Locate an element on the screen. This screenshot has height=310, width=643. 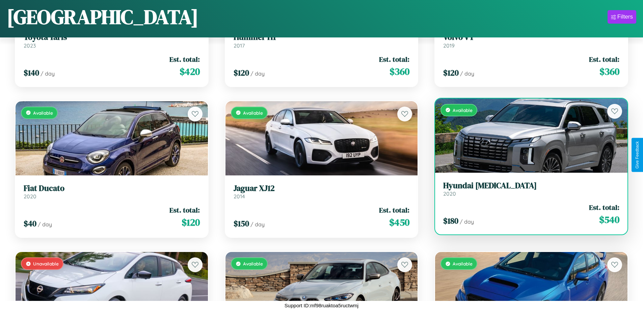
h3: Toyota Yaris is located at coordinates (112, 37).